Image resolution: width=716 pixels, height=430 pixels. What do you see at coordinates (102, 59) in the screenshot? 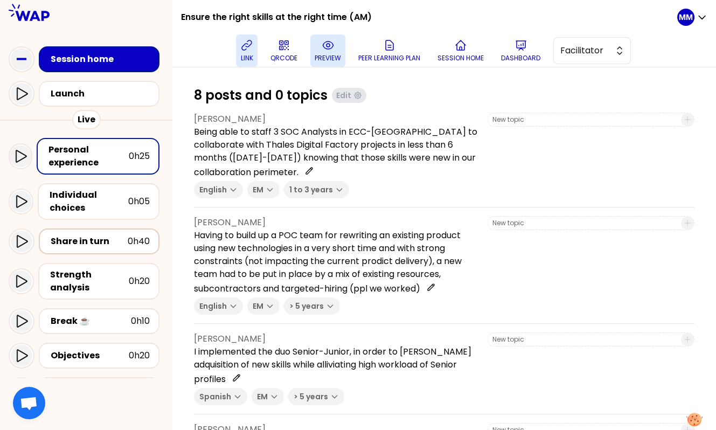
I see `div: Session home` at bounding box center [102, 59].